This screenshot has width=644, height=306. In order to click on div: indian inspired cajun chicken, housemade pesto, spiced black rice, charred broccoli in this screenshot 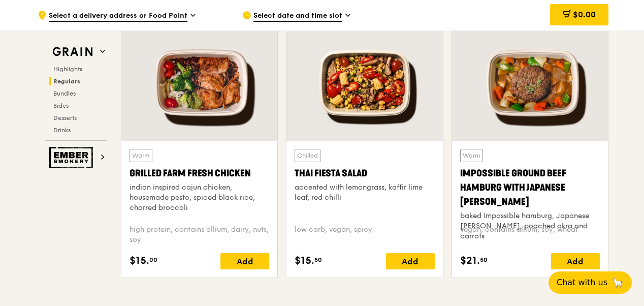, I will do `click(199, 198)`.